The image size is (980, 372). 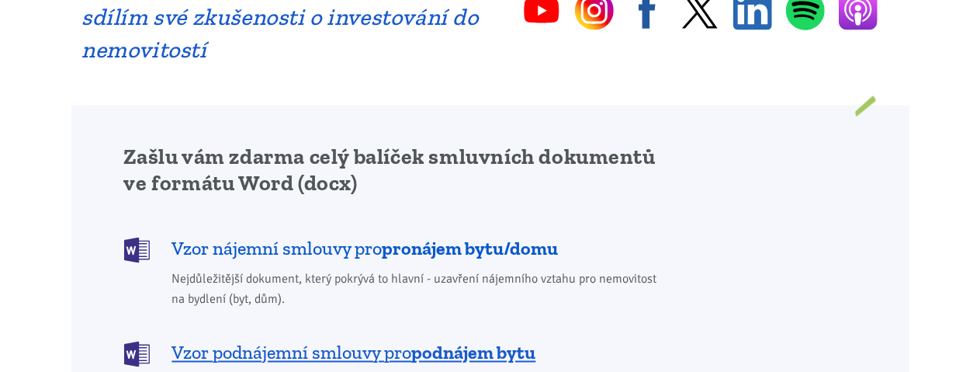 What do you see at coordinates (395, 170) in the screenshot?
I see `h2: Zašlu vám zdarma celý balíček smluvních dokumentů ve formátu Word (docx)` at bounding box center [395, 170].